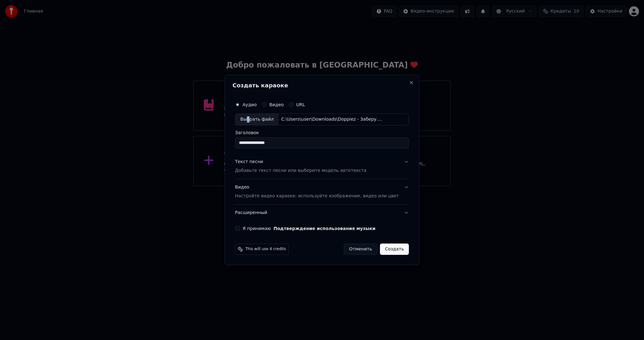  Describe the element at coordinates (317, 192) in the screenshot. I see `div: Видео` at that location.